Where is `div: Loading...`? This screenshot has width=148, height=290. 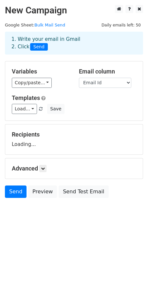 div: Loading... is located at coordinates (74, 140).